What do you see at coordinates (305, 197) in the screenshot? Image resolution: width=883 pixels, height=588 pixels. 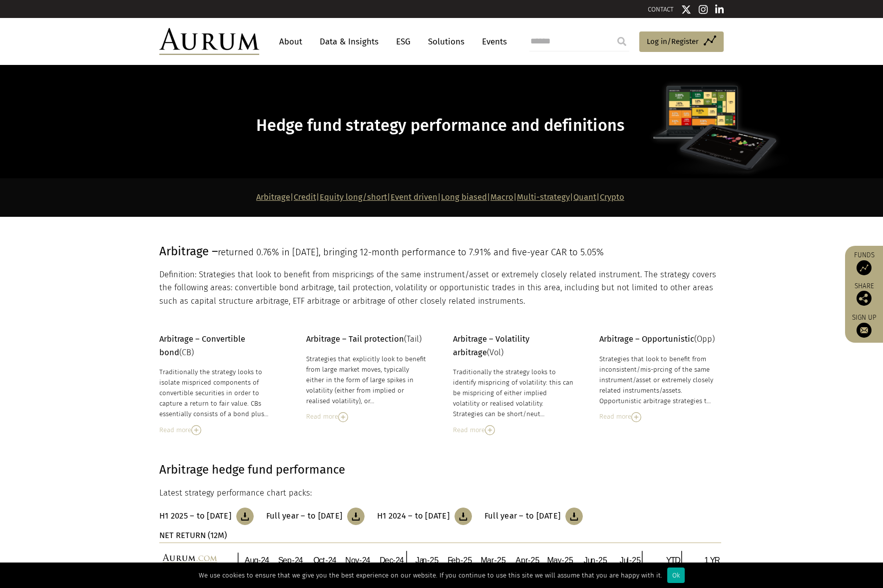 I see `a: Credit` at bounding box center [305, 197].